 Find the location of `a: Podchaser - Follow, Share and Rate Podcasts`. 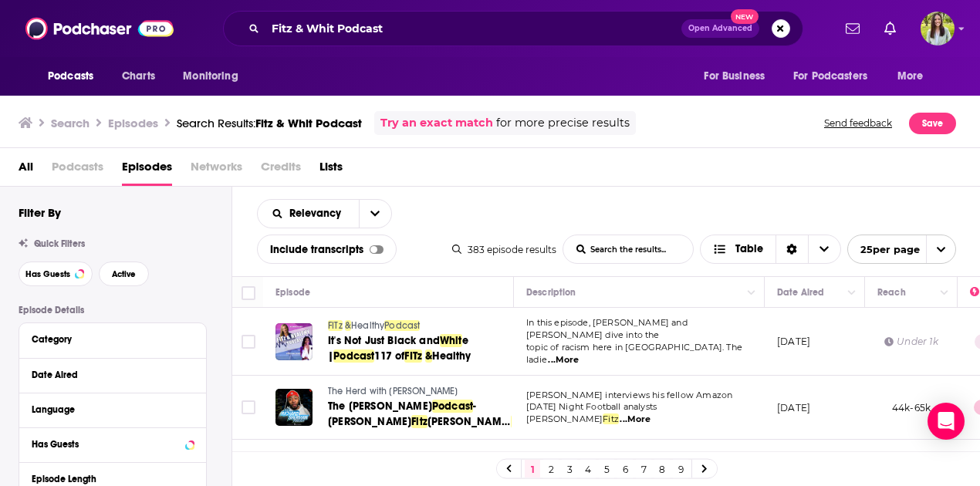

a: Podchaser - Follow, Share and Rate Podcasts is located at coordinates (100, 28).